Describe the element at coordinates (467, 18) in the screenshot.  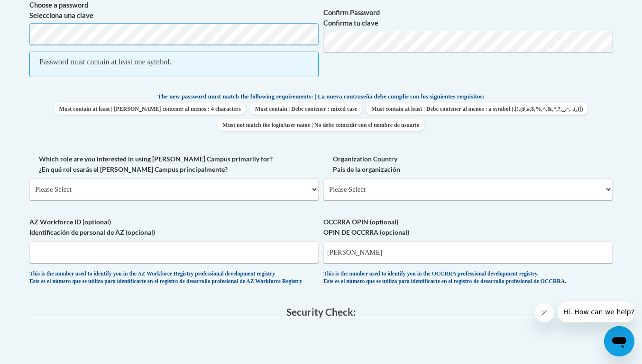
I see `label: Confirm Password Confirma tu clave` at that location.